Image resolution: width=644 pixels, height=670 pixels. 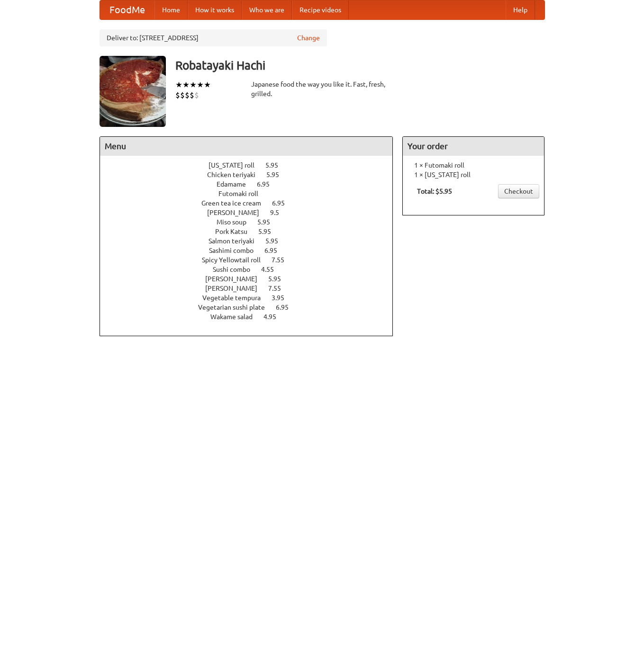 What do you see at coordinates (252, 184) in the screenshot?
I see `a: Edamame 6.95` at bounding box center [252, 184].